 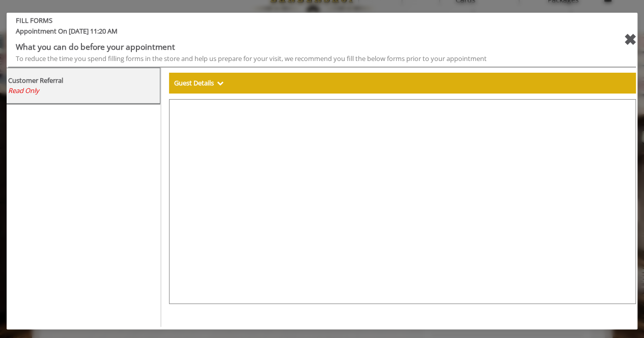 I want to click on span: Read Only, so click(x=24, y=90).